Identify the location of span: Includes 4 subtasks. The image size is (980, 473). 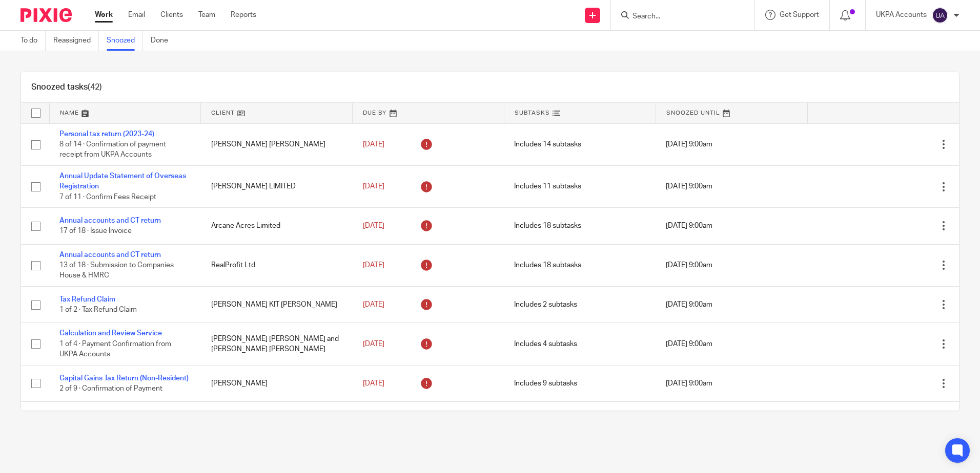
(546, 344).